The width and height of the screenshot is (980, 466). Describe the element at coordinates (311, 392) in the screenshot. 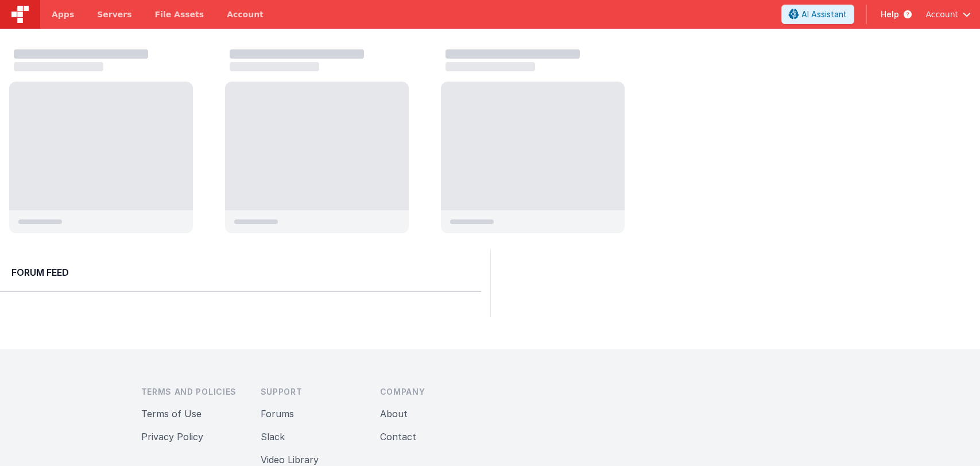

I see `h3: Support` at that location.